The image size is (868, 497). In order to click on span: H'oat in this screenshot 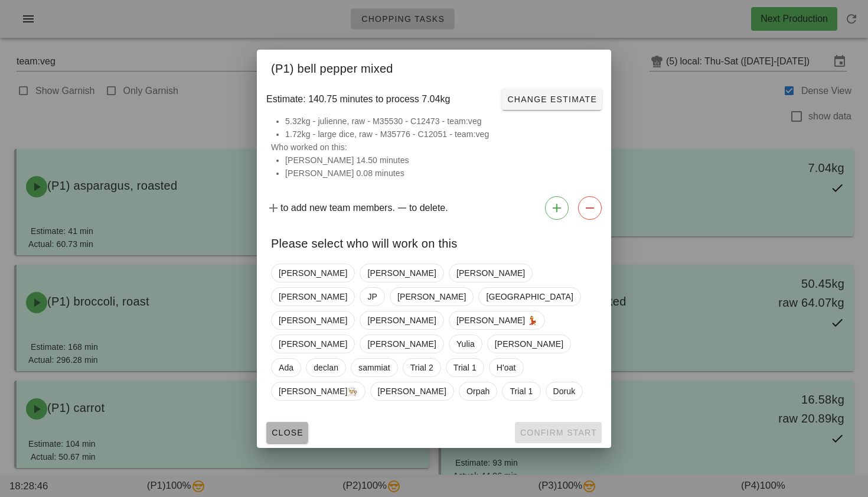, I will do `click(506, 368)`.